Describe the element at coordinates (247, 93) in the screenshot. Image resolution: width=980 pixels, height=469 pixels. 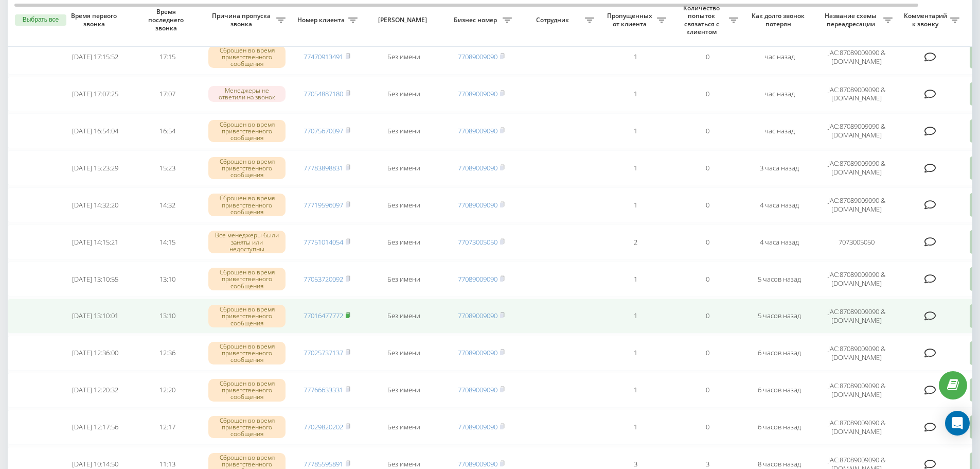
I see `div: Менеджеры не ответили на звонок` at that location.